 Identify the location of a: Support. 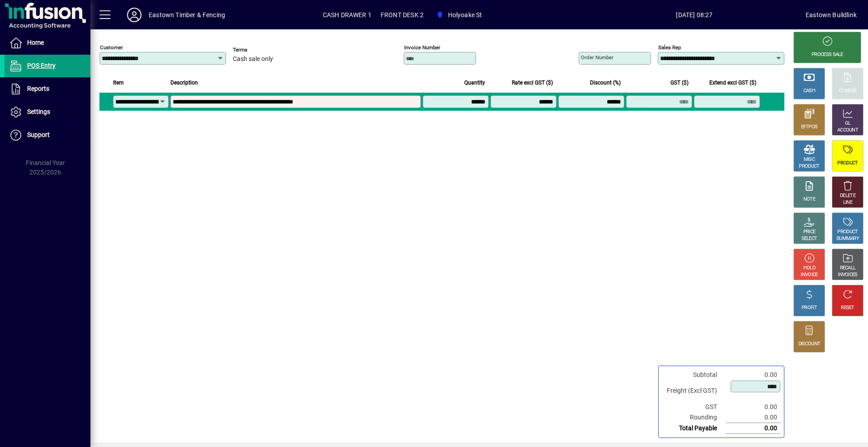
(48, 135).